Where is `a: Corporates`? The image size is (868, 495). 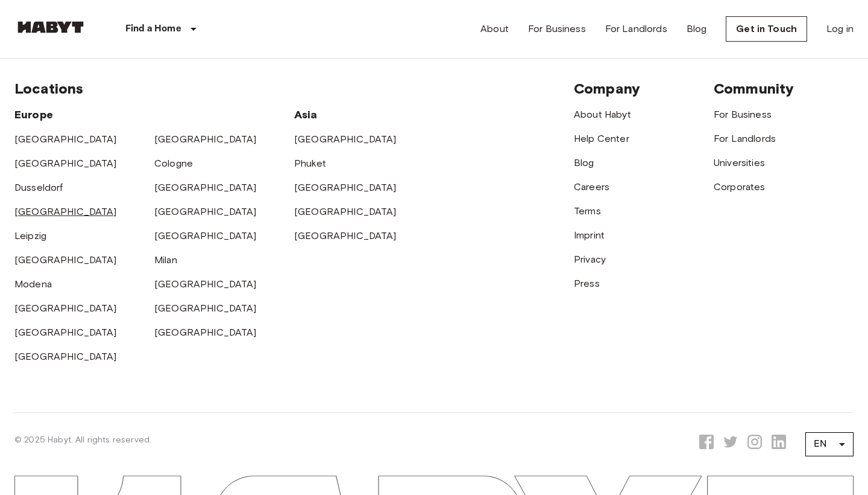 a: Corporates is located at coordinates (739, 186).